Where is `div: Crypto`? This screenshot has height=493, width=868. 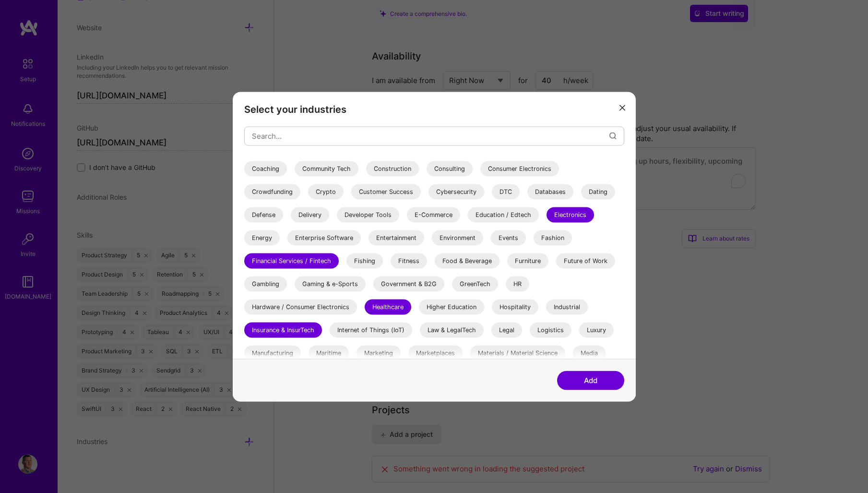
div: Crypto is located at coordinates (326, 191).